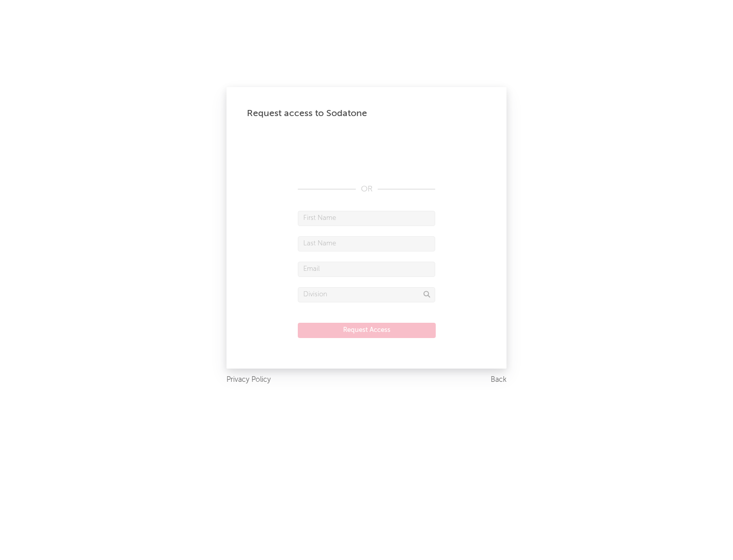 Image resolution: width=733 pixels, height=560 pixels. I want to click on input: Email, so click(366, 270).